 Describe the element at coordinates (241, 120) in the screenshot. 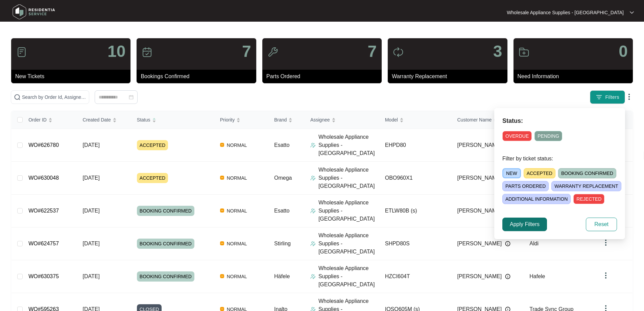

I see `th: Priority` at that location.